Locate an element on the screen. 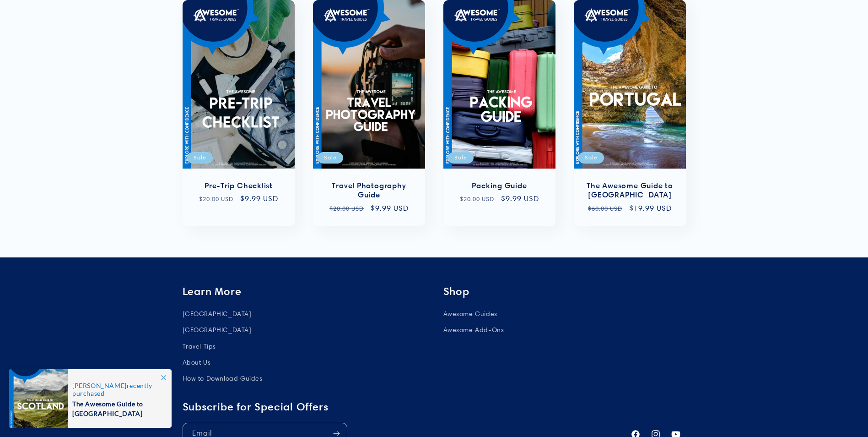  h2: Learn More is located at coordinates (304, 291).